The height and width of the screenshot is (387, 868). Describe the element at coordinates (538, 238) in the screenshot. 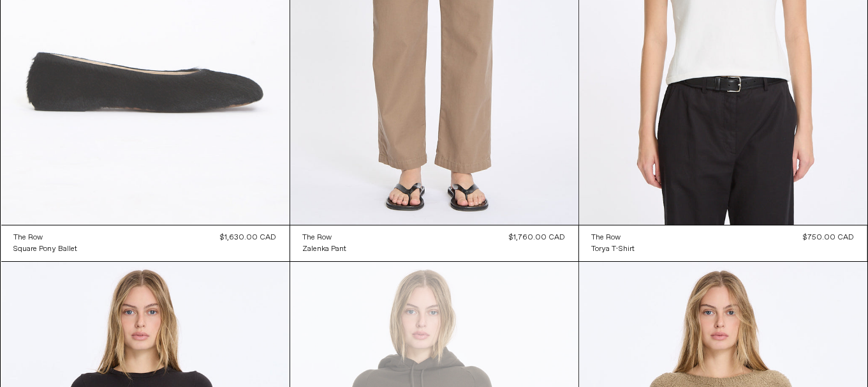

I see `div: $1,760.00 CAD` at that location.